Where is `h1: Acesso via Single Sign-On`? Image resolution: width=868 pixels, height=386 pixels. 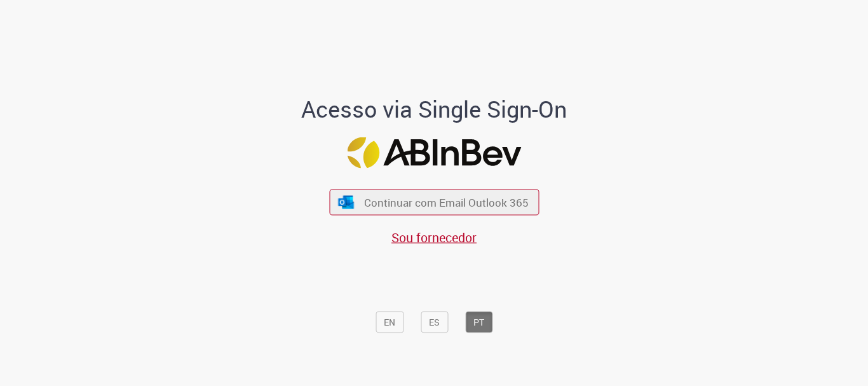 h1: Acesso via Single Sign-On is located at coordinates (434, 109).